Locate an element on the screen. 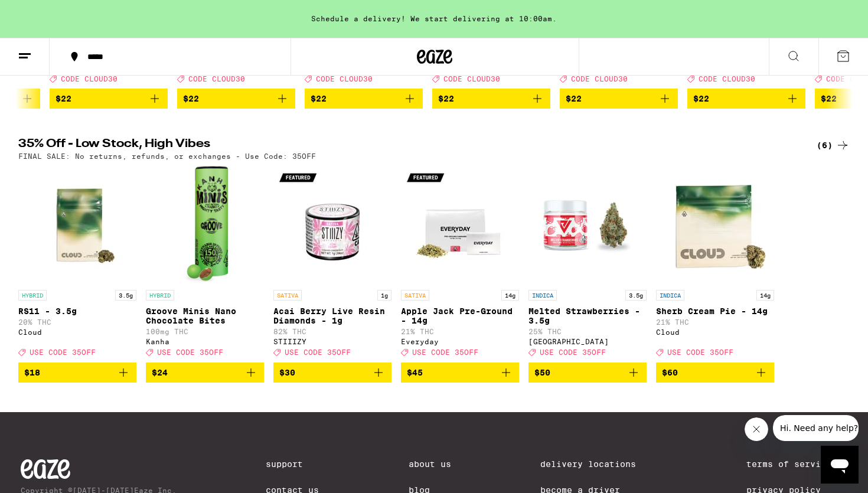 This screenshot has height=493, width=868. p: Apple Jack Pre-Ground - 14g is located at coordinates (460, 316).